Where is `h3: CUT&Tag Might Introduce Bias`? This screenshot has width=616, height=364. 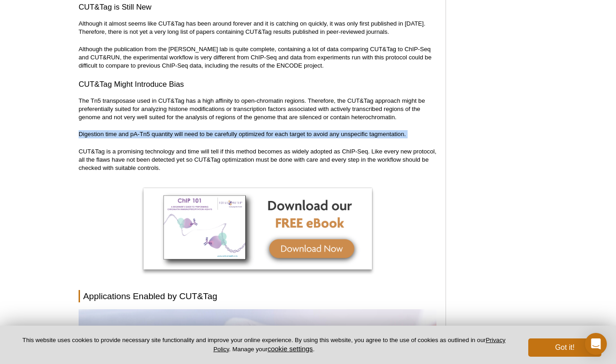 h3: CUT&Tag Might Introduce Bias is located at coordinates (257, 84).